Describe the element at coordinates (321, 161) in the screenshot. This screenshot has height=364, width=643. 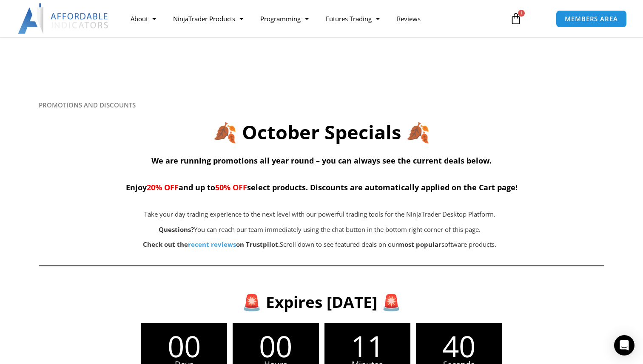
I see `span: We are running promotions all year round – you can always see the current deals below.` at that location.